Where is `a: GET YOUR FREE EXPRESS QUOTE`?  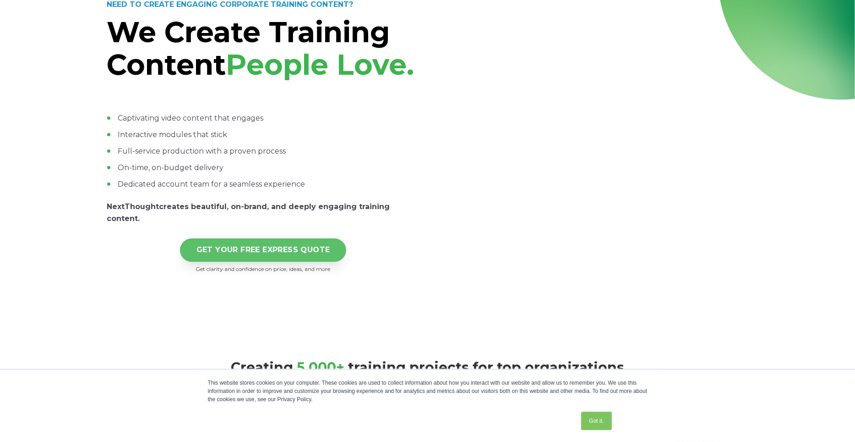
a: GET YOUR FREE EXPRESS QUOTE is located at coordinates (263, 250).